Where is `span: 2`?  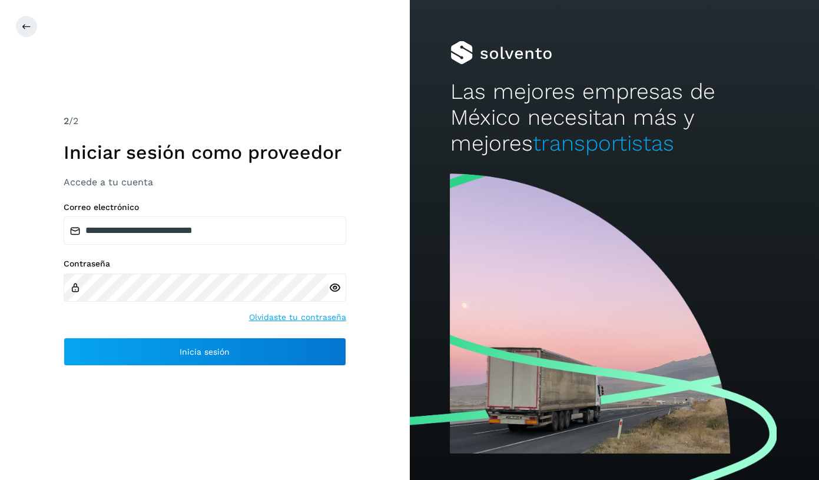 span: 2 is located at coordinates (66, 121).